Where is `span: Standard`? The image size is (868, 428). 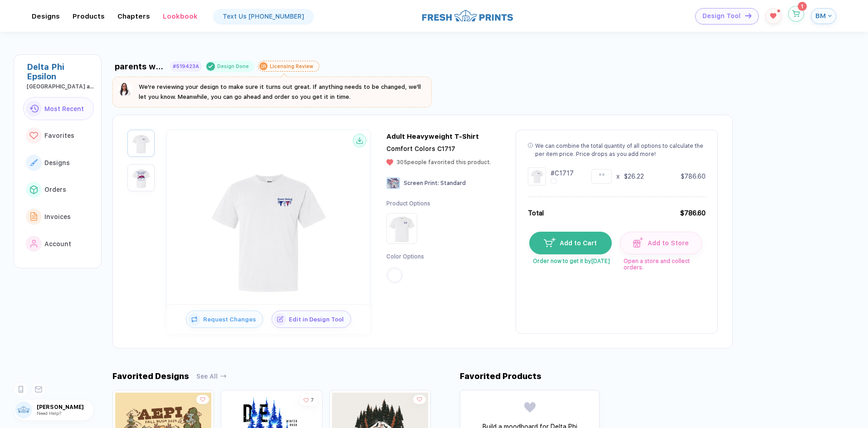 span: Standard is located at coordinates (453, 183).